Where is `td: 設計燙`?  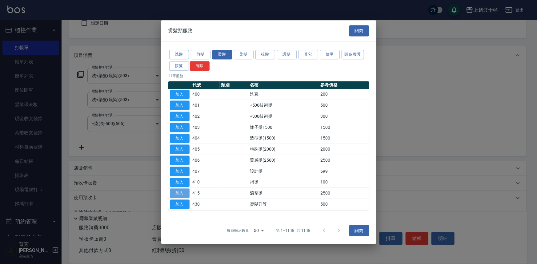 td: 設計燙 is located at coordinates (284, 172).